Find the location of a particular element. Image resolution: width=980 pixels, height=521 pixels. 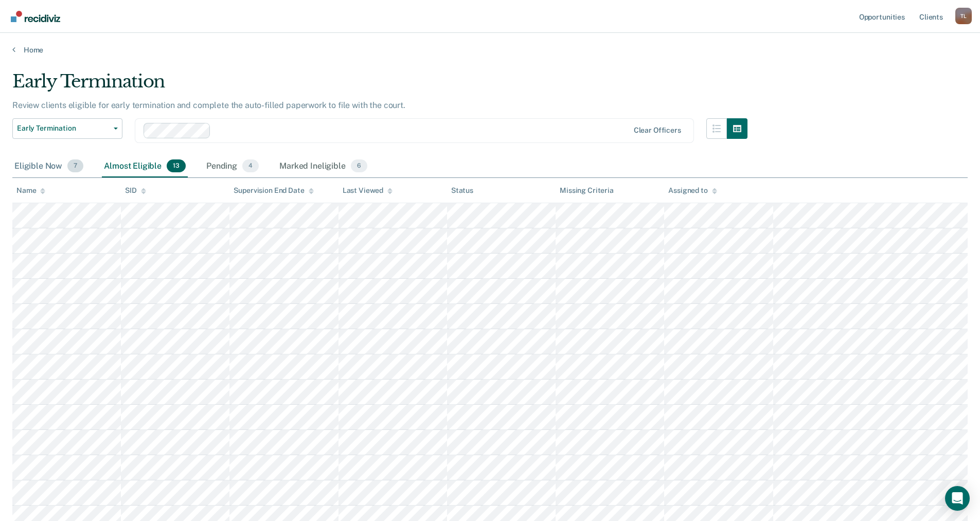

span: 4 is located at coordinates (251, 166).